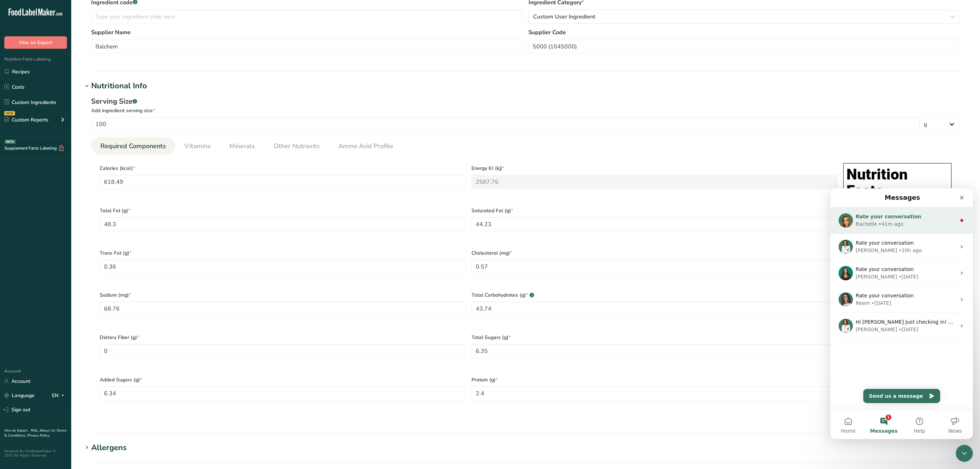 This screenshot has width=980, height=469. What do you see at coordinates (282, 337) in the screenshot?
I see `span: Dietary Fiber (g)` at bounding box center [282, 337].